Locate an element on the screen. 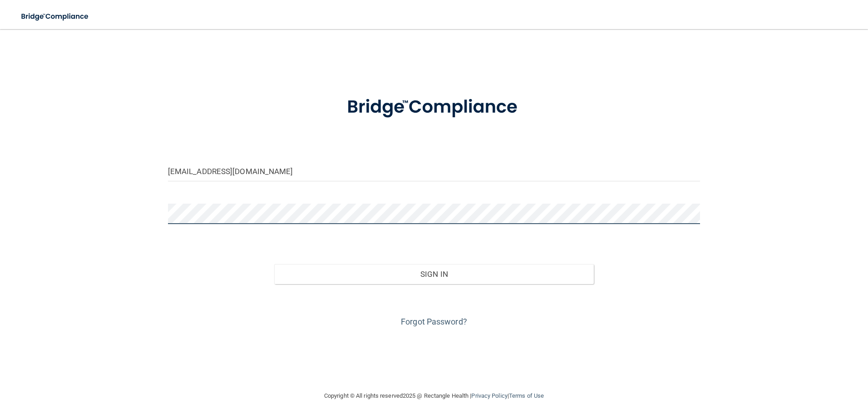 This screenshot has width=868, height=420. button: Sign In is located at coordinates (434, 274).